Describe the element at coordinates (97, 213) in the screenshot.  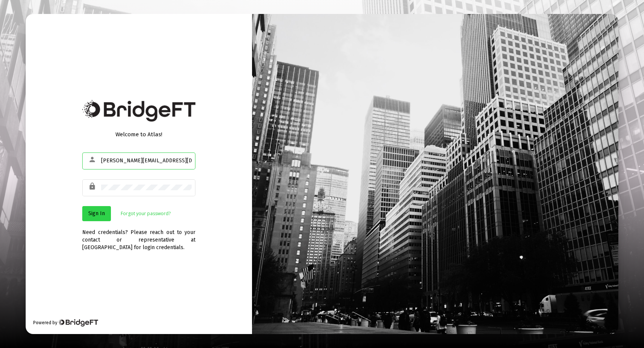
I see `span: Sign In` at that location.